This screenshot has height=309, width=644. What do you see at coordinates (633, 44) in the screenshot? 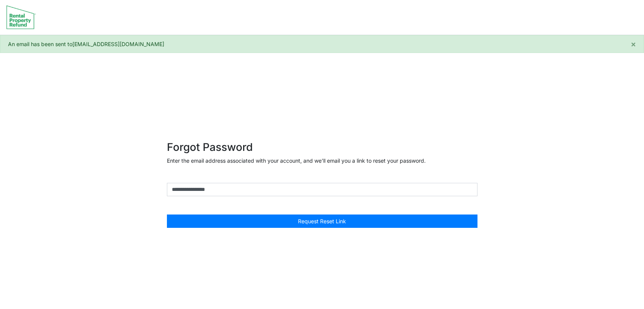
I see `button: Close` at bounding box center [633, 44].